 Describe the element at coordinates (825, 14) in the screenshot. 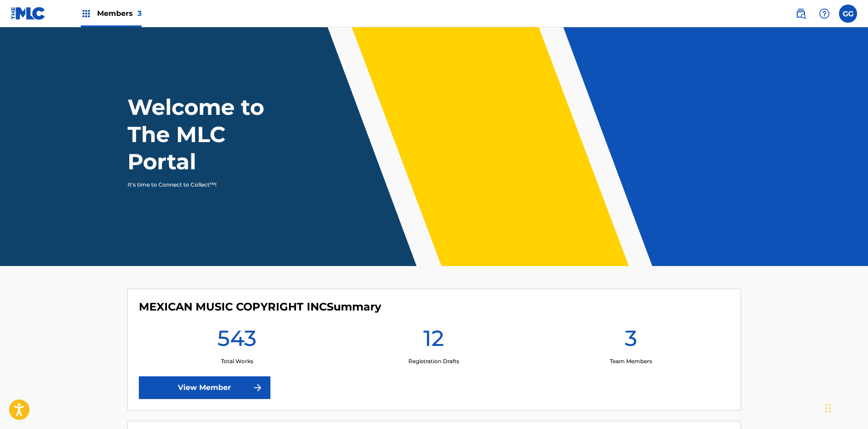

I see `div: Help` at that location.